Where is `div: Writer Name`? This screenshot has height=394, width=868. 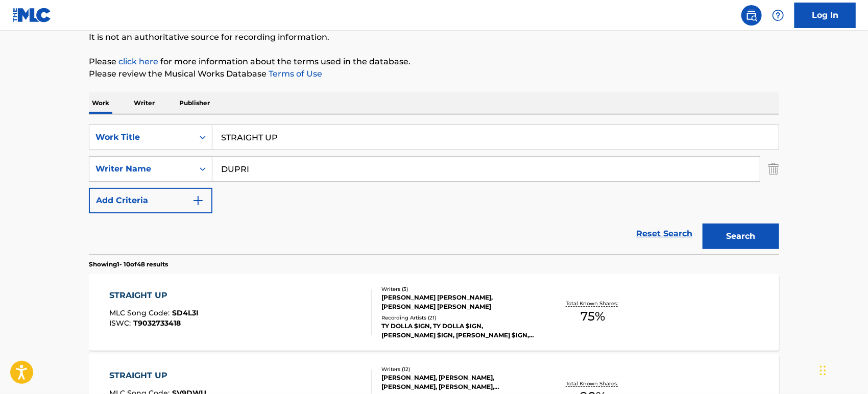 div: Writer Name is located at coordinates (141, 169).